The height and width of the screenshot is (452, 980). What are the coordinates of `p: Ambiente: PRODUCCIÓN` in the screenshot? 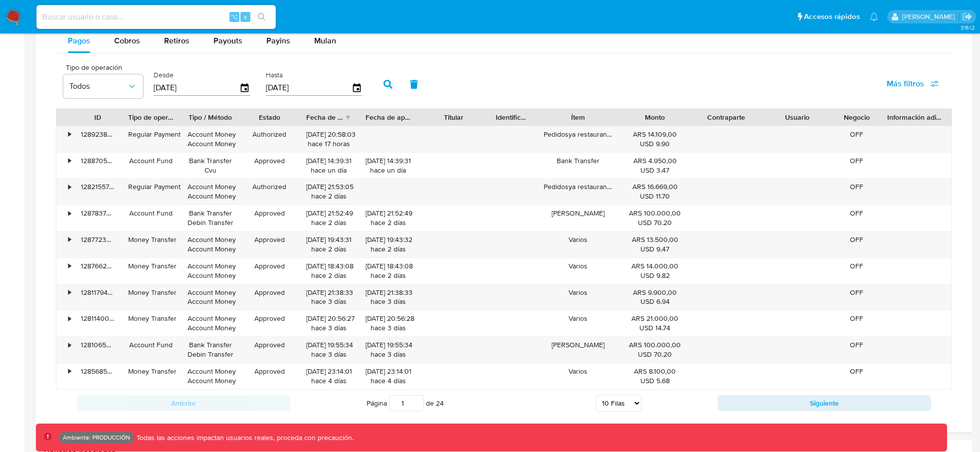 It's located at (96, 437).